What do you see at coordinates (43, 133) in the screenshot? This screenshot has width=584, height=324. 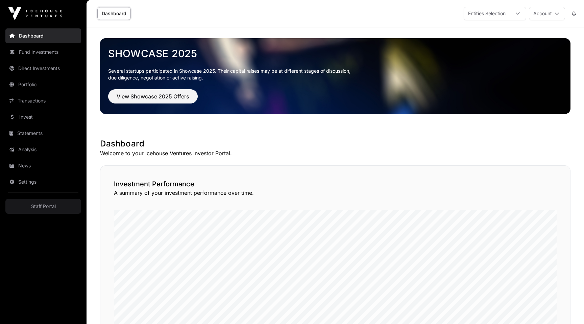 I see `a: Statements` at bounding box center [43, 133].